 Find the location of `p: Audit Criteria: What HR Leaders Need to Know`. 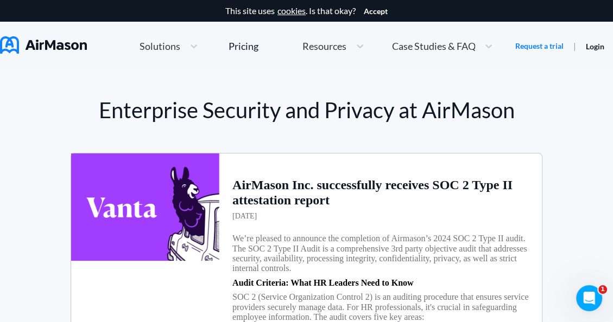

p: Audit Criteria: What HR Leaders Need to Know is located at coordinates (322, 283).